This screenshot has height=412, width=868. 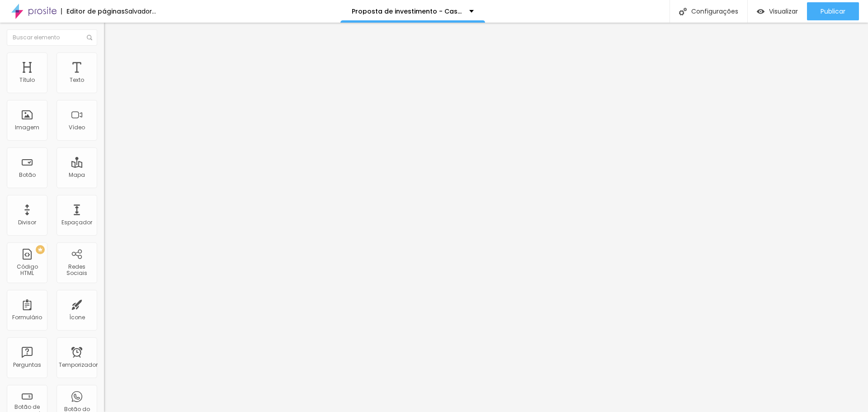 What do you see at coordinates (832, 11) in the screenshot?
I see `button: Publicar` at bounding box center [832, 11].